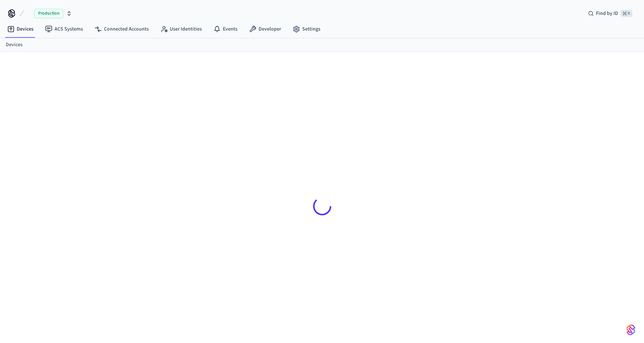 The image size is (644, 343). I want to click on a: Connected Accounts, so click(121, 29).